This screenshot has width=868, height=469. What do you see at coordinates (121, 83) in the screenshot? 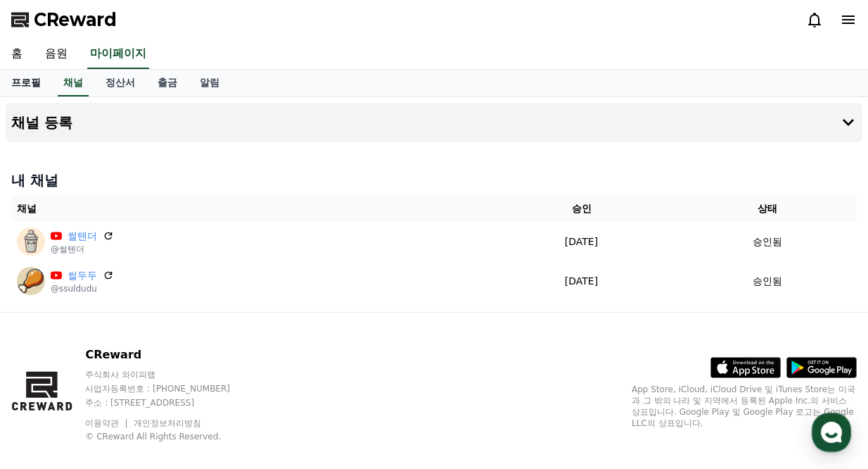
I see `a: 정산서` at bounding box center [121, 83].